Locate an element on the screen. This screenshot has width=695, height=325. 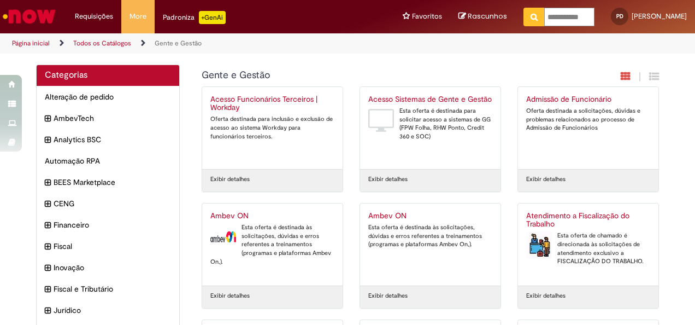
span: Fiscal is located at coordinates (112, 246).